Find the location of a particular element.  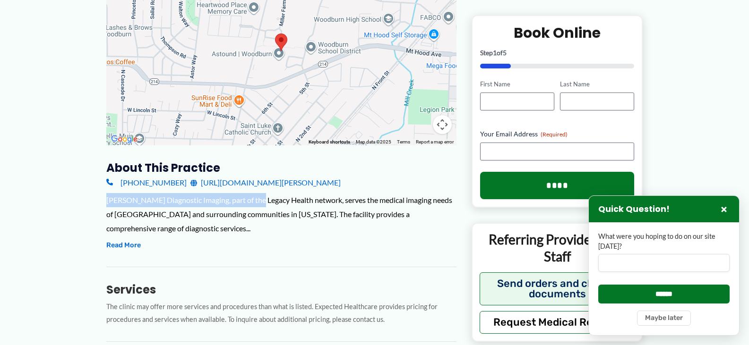

p: Step of is located at coordinates (557, 53).